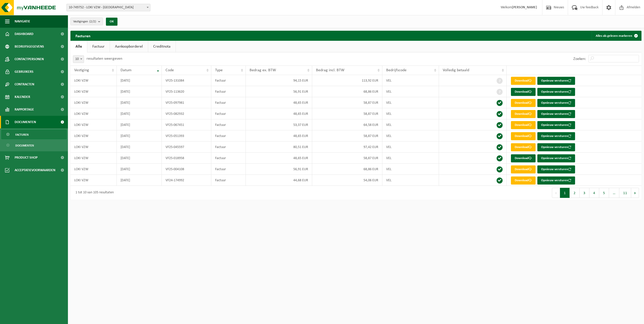 This screenshot has width=644, height=324. I want to click on button: 2, so click(574, 193).